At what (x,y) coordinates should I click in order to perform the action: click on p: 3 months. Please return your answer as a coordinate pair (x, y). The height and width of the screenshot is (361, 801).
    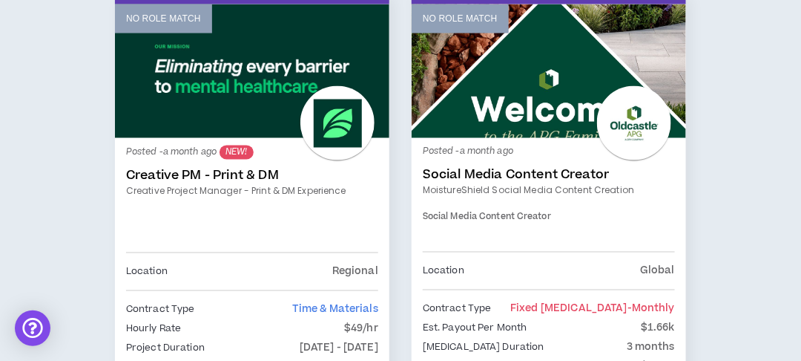
    Looking at the image, I should click on (651, 347).